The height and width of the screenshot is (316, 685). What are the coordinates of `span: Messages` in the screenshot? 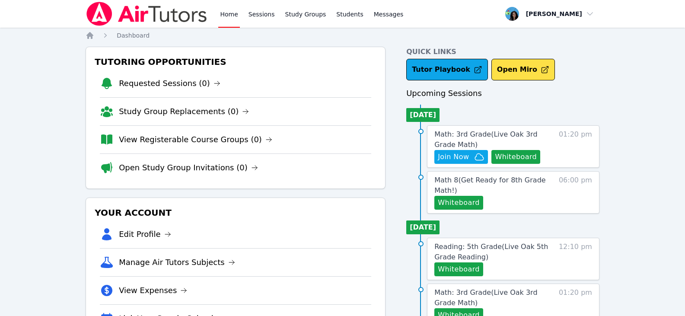 It's located at (389, 14).